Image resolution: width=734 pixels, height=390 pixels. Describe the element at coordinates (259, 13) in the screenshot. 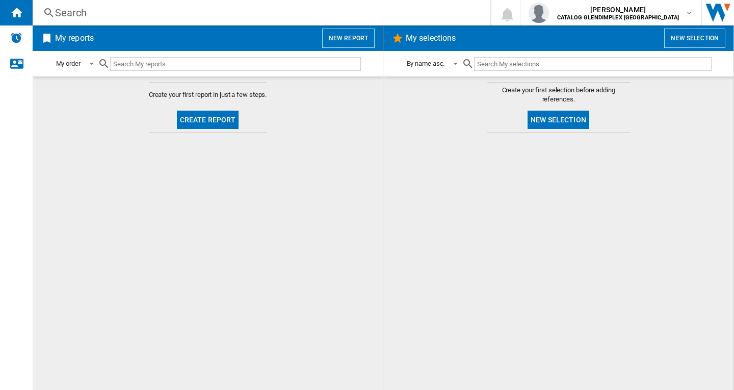

I see `div: Search` at that location.